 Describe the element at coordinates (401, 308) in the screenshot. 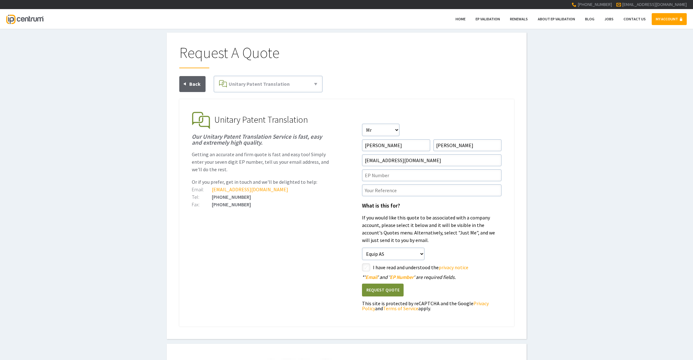

I see `a: Terms of Service` at that location.